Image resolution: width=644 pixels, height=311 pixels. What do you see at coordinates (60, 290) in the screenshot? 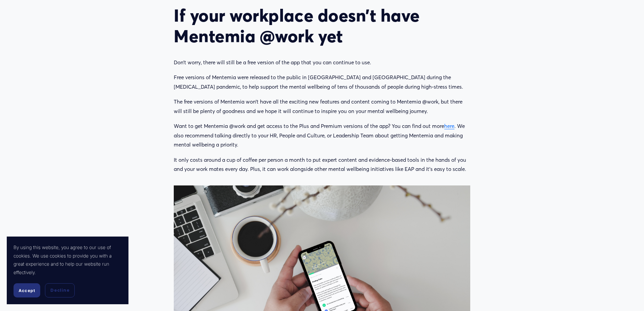
I see `span: Decline` at bounding box center [60, 290].